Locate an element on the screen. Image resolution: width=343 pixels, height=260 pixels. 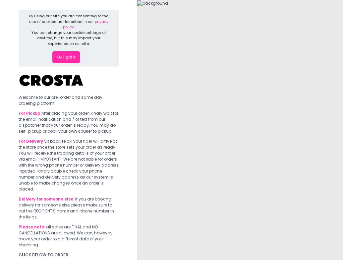
b: Delivery for someone else: is located at coordinates (46, 198).